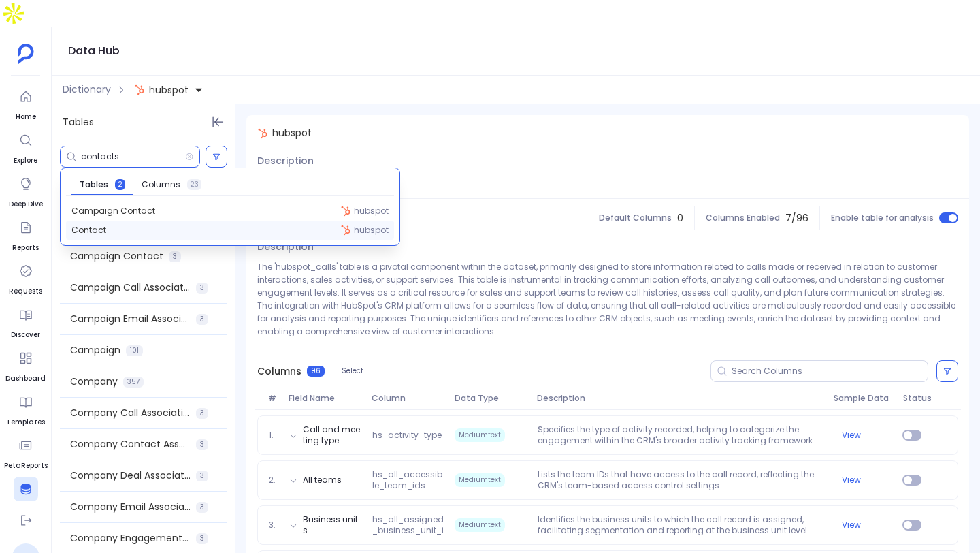 The image size is (980, 553). I want to click on button: Call and meeting type, so click(331, 435).